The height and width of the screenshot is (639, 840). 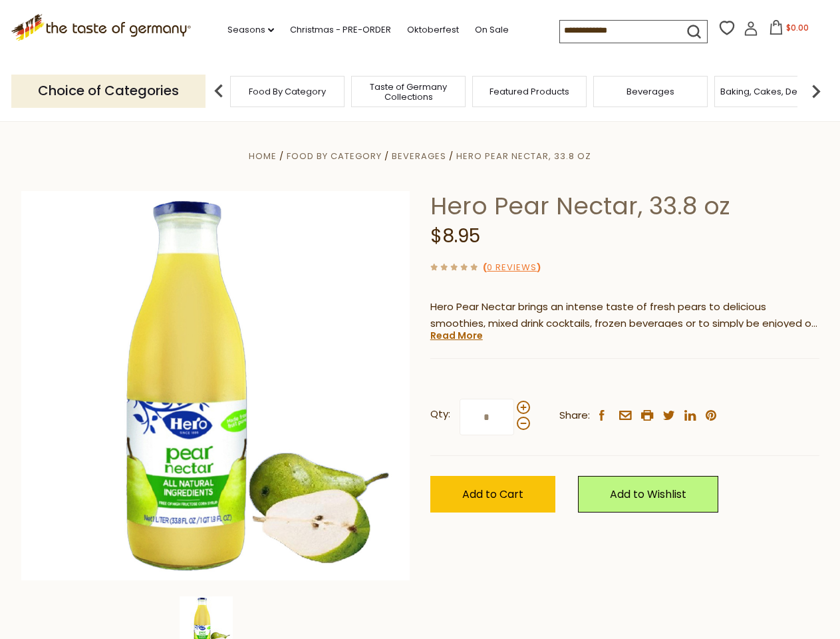 I want to click on a: Oktoberfest, so click(x=433, y=30).